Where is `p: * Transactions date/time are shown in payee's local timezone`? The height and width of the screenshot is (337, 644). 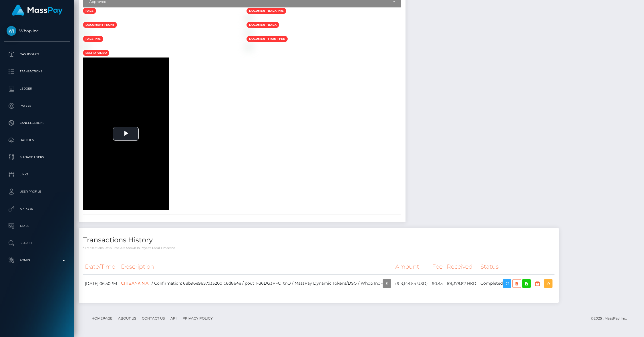 p: * Transactions date/time are shown in payee's local timezone is located at coordinates (318, 248).